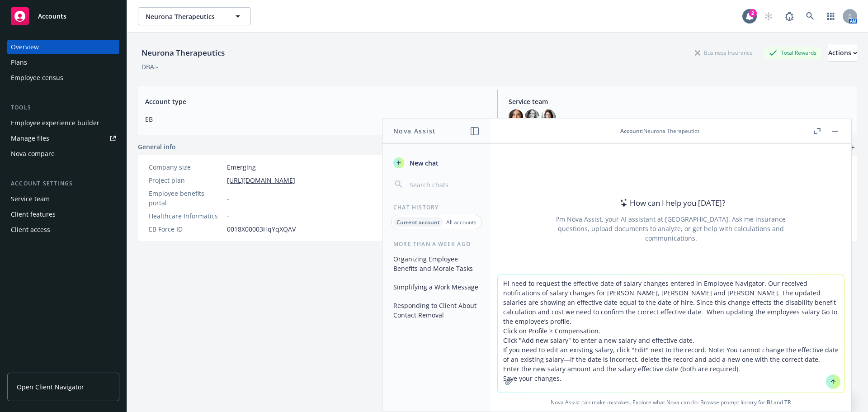  Describe the element at coordinates (436, 163) in the screenshot. I see `button: New chat` at that location.